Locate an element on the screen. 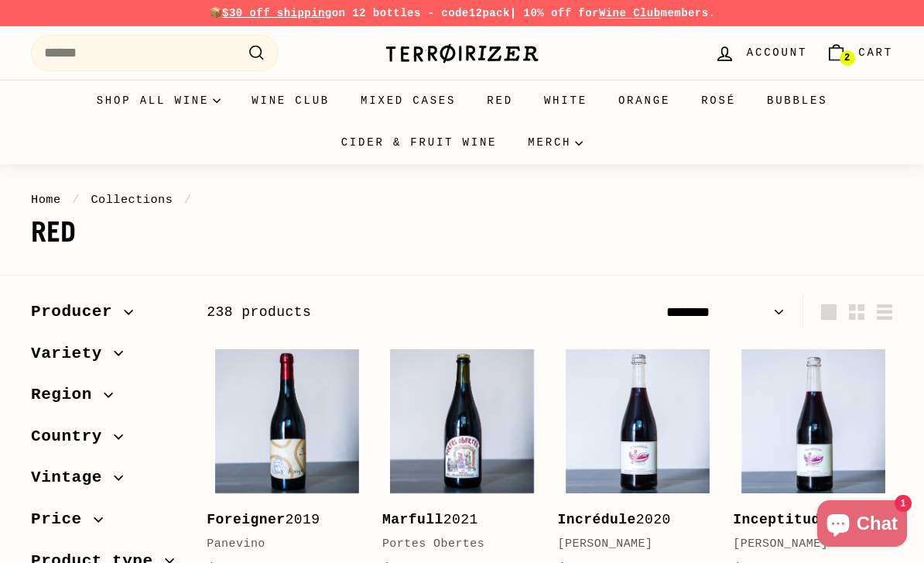 Image resolution: width=924 pixels, height=563 pixels. inbox-online-store-chat: Shopify online store chat is located at coordinates (863, 525).